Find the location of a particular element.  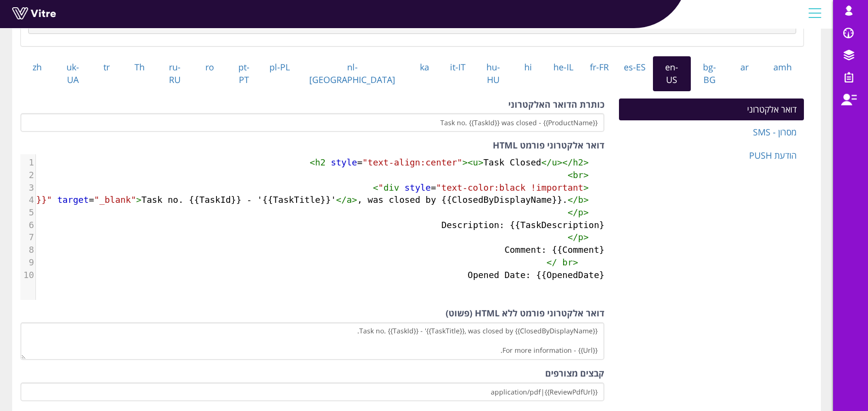

a: ro is located at coordinates (210, 68).